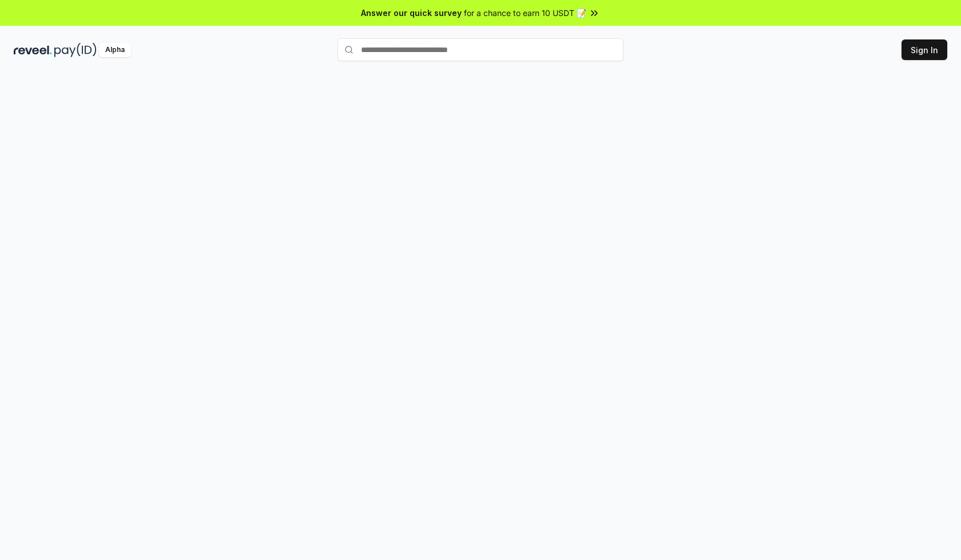  I want to click on button: Sign In, so click(925, 50).